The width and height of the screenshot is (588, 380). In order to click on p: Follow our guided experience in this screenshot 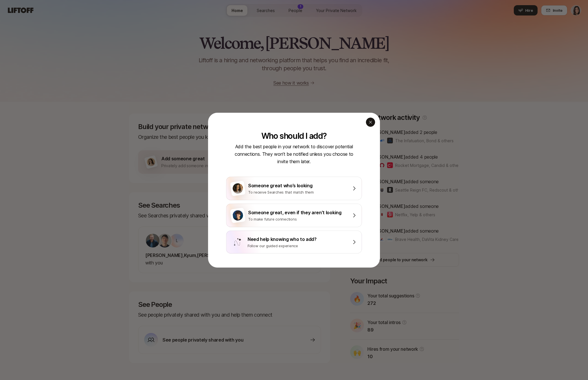, I will do `click(298, 245)`.